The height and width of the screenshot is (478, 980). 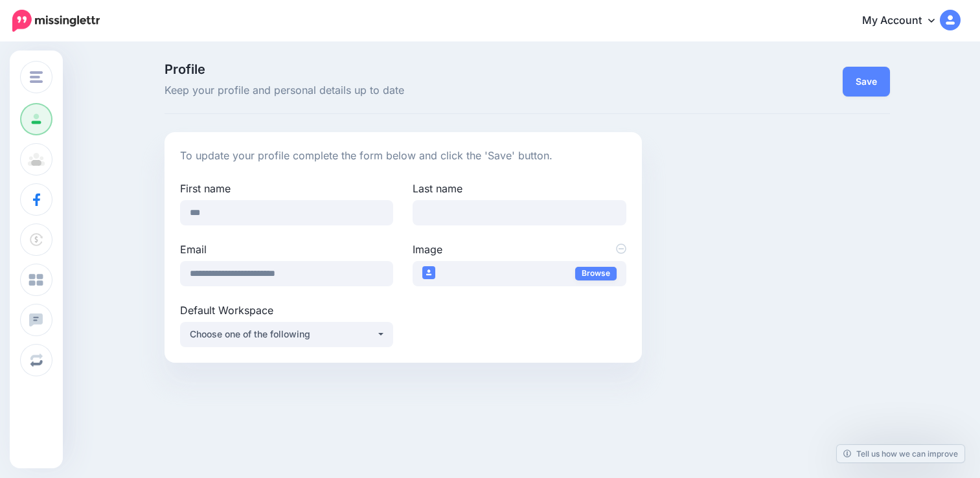 I want to click on p: To update your profile complete the form below and click the 'Save' button., so click(x=403, y=156).